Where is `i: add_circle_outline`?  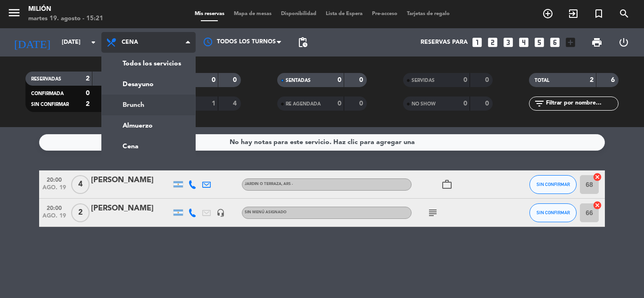 i: add_circle_outline is located at coordinates (548, 14).